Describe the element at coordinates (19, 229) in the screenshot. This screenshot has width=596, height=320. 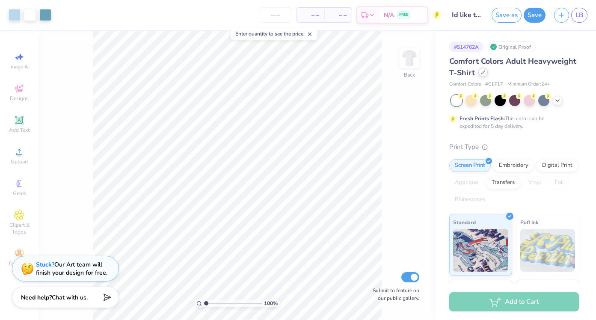
I see `span: Clipart & logos` at that location.